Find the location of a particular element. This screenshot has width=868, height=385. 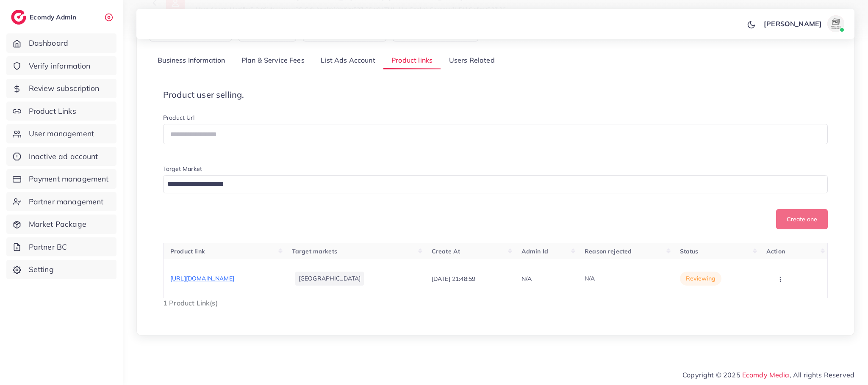

span: Status is located at coordinates (689, 251).